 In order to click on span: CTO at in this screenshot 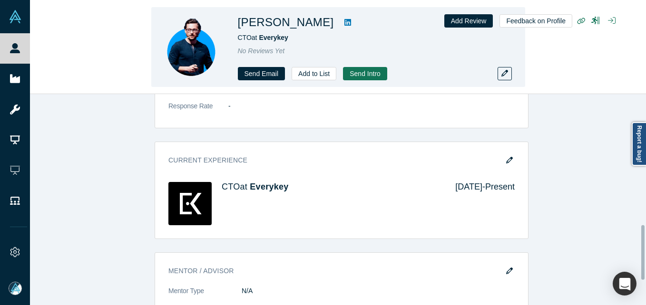, I will do `click(263, 38)`.